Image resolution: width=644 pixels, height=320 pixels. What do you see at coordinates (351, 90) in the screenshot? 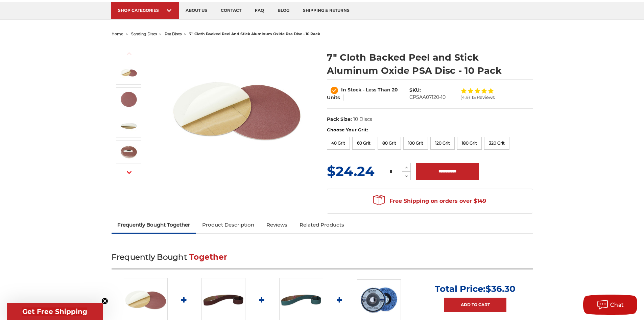
I see `span: In Stock` at bounding box center [351, 90].